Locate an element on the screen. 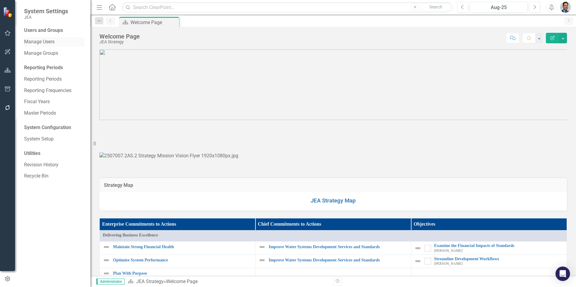 This screenshot has height=287, width=576. a: Fiscal Years is located at coordinates (54, 102).